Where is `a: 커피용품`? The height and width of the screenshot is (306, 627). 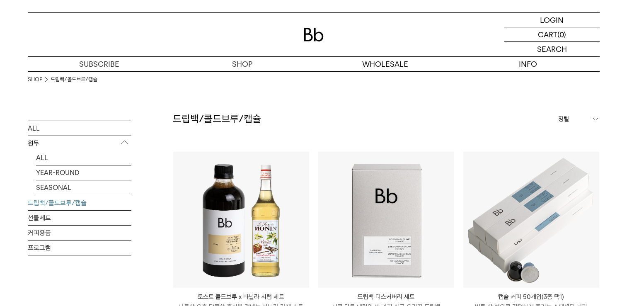
a: 커피용품 is located at coordinates (80, 232).